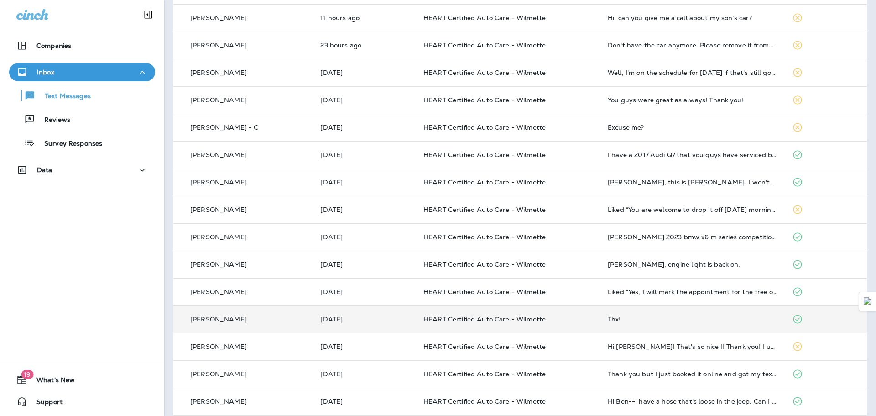 The width and height of the screenshot is (876, 416). Describe the element at coordinates (365, 73) in the screenshot. I see `p: Sep 17, 2025 07:48 PM` at that location.